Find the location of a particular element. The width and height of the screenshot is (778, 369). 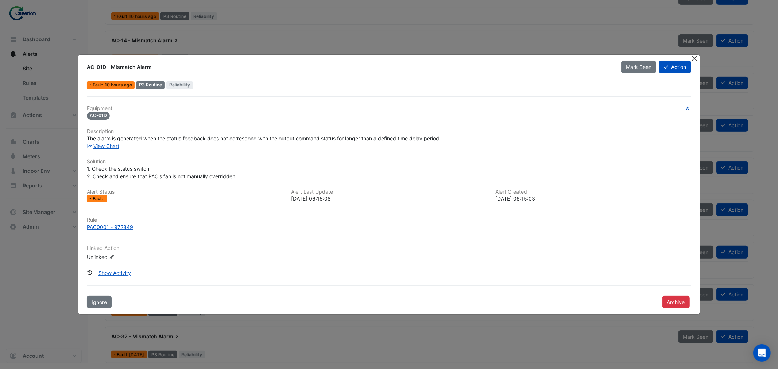

h6: Alert Created is located at coordinates (593, 192).